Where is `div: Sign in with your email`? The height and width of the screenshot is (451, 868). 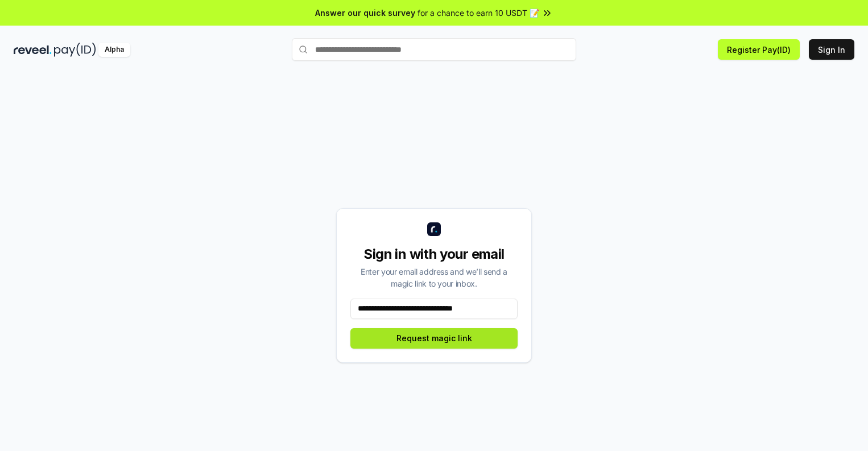
div: Sign in with your email is located at coordinates (434, 254).